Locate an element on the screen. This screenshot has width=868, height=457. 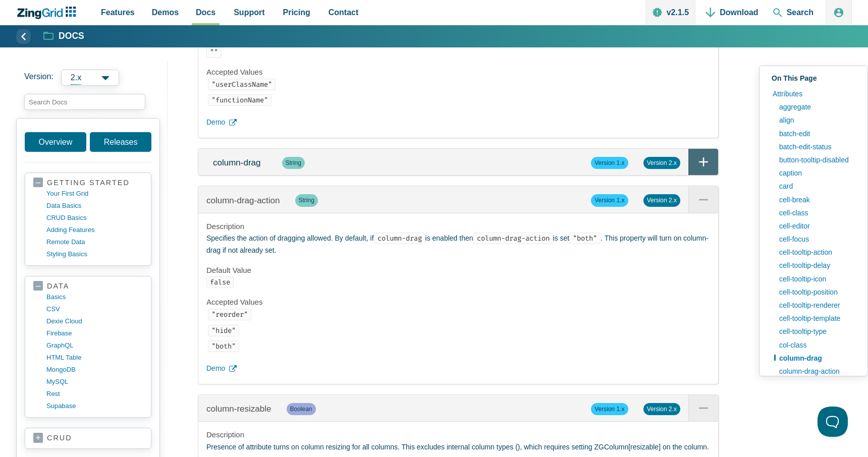
a: Releases is located at coordinates (121, 142).